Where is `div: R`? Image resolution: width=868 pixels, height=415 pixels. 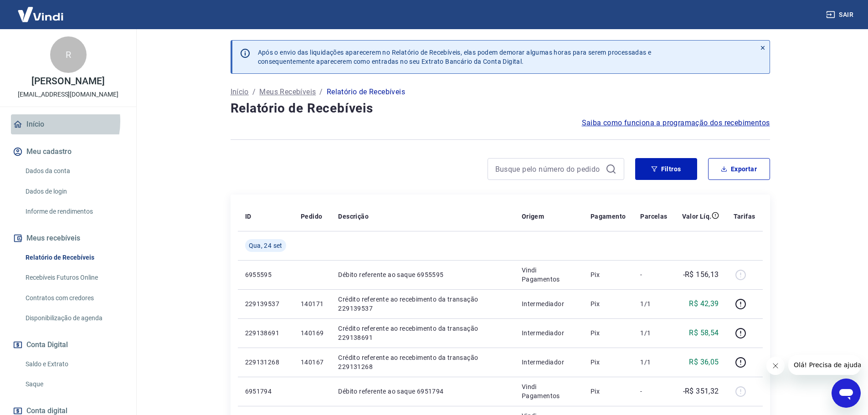
div: R is located at coordinates (68, 54).